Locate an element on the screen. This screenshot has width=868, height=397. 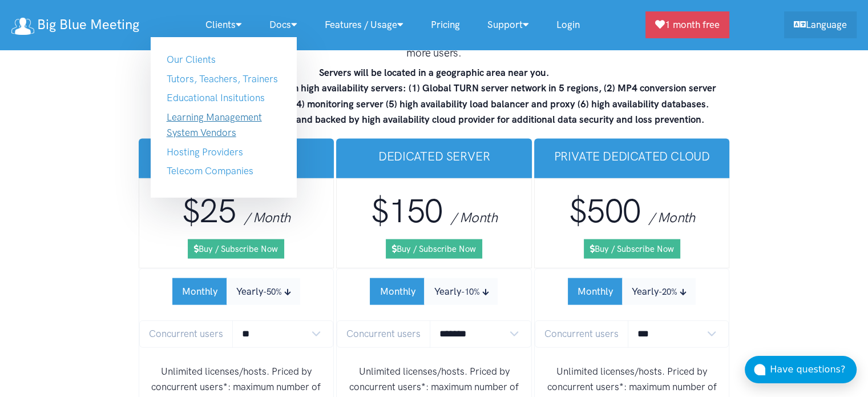
h3: Private Dedicated Cloud is located at coordinates (632, 156).